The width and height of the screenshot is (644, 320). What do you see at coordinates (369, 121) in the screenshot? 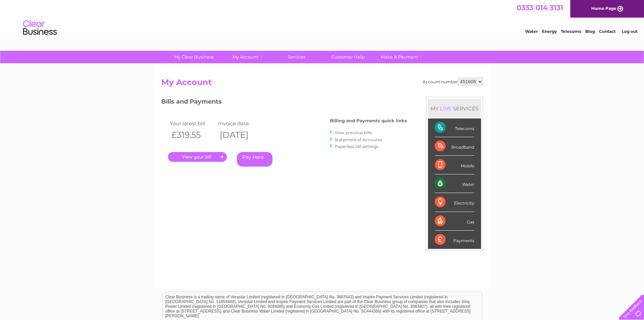
I see `h4: Billing and Payments quick links` at bounding box center [369, 121].